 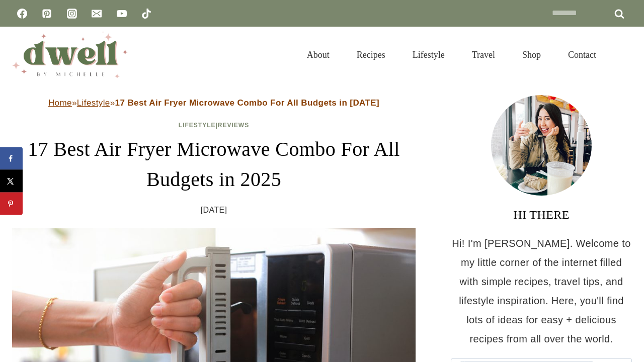 What do you see at coordinates (22, 14) in the screenshot?
I see `a: Facebook` at bounding box center [22, 14].